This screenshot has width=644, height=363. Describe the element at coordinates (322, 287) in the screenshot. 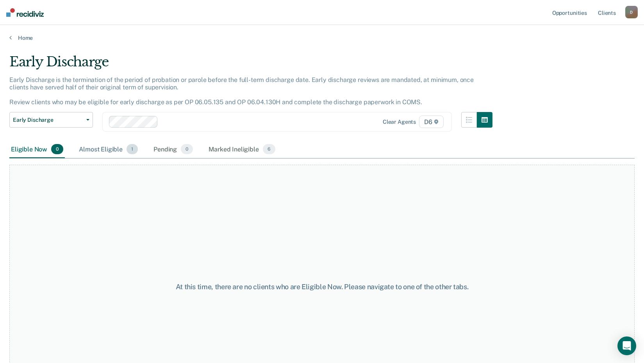

I see `div: At this time, there are no clients who are Eligible Now. Please navigate to one of the other tabs.` at that location.